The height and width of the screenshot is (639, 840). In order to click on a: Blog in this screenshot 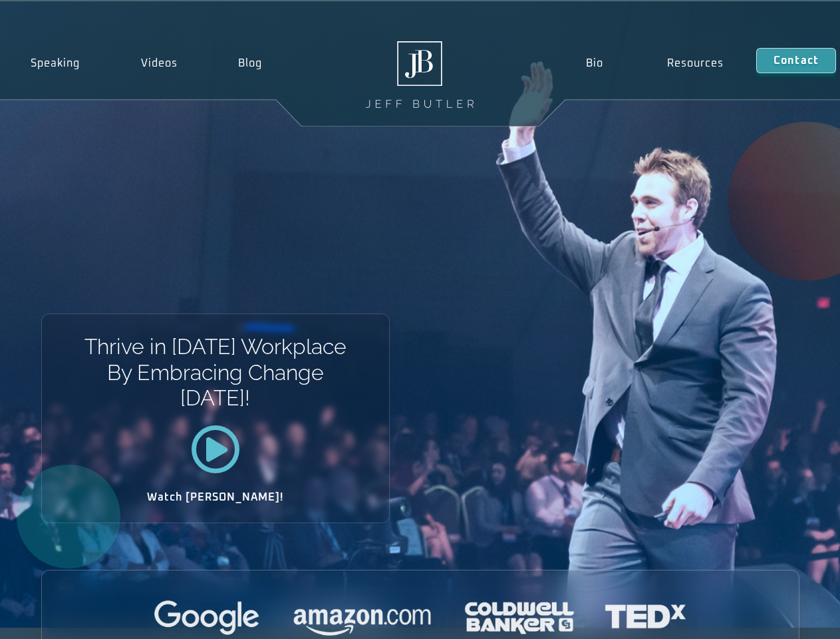, I will do `click(250, 63)`.